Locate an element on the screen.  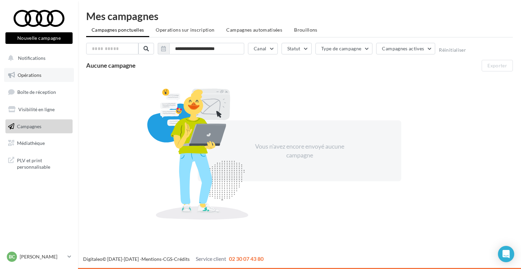
span: Brouillons is located at coordinates (306, 30).